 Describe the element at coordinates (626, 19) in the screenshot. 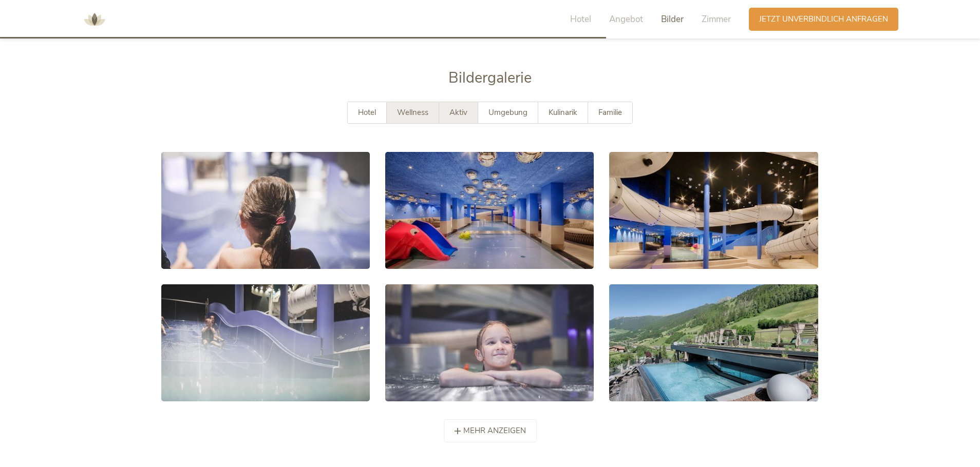

I see `span: Angebot` at that location.